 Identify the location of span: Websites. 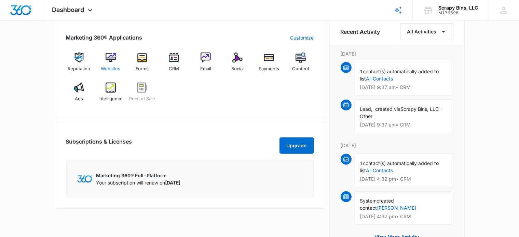
(110, 69).